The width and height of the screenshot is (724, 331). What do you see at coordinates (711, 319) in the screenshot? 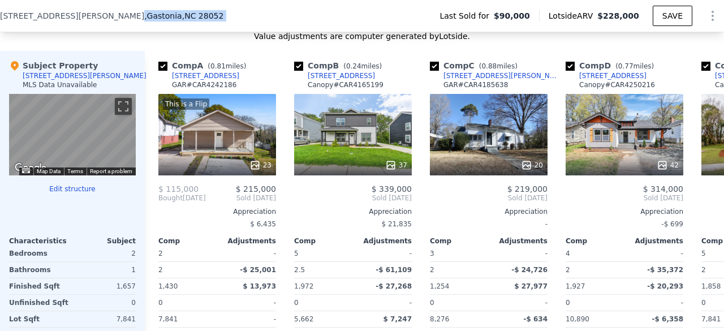
I see `span: 7,841` at bounding box center [711, 319].